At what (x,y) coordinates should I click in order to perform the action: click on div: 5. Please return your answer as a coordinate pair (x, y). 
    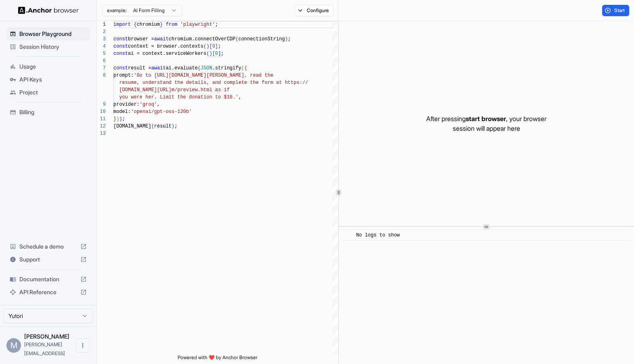
    Looking at the image, I should click on (101, 54).